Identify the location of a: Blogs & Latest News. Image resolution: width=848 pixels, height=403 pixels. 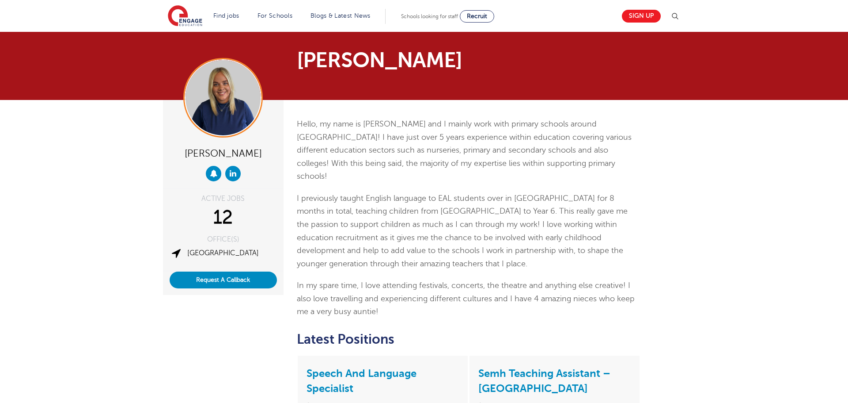
(341, 15).